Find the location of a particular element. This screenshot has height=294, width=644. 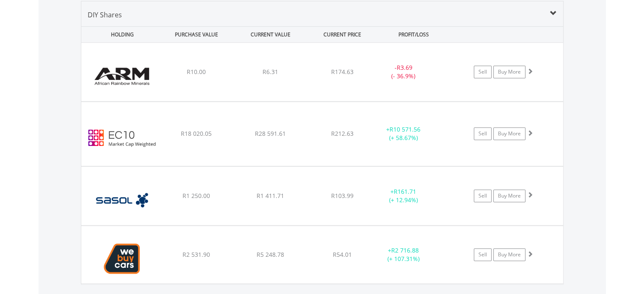

span: R6.31 is located at coordinates (270, 72).